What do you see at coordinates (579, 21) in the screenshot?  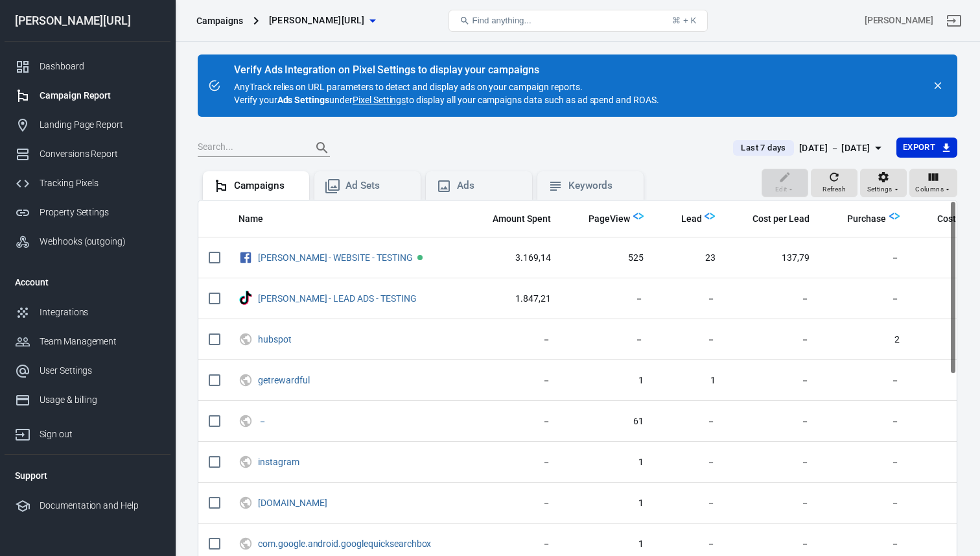 I see `button: Find anything...⌘ + K` at bounding box center [579, 21].